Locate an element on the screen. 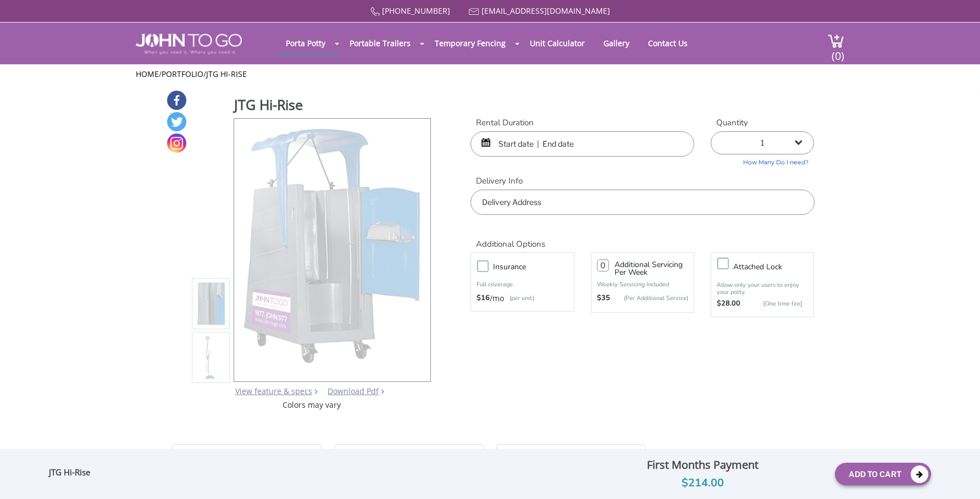 The image size is (980, 499). a: How Many Do I need? is located at coordinates (762, 160).